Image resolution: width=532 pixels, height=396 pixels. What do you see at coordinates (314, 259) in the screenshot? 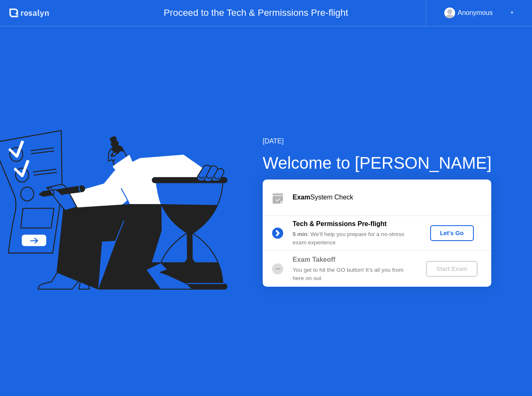
I see `b: Exam Takeoff` at bounding box center [314, 259].